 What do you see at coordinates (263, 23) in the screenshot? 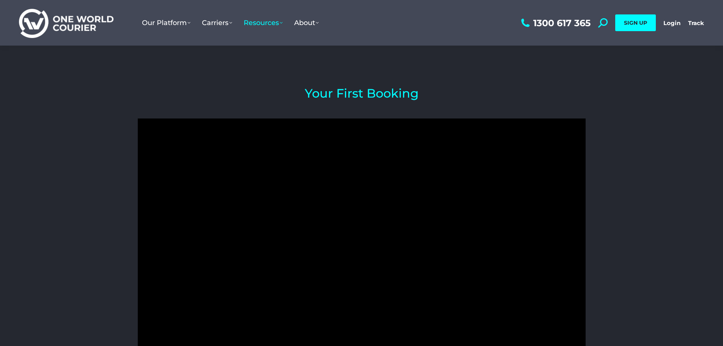
I see `a: Resources` at bounding box center [263, 23].